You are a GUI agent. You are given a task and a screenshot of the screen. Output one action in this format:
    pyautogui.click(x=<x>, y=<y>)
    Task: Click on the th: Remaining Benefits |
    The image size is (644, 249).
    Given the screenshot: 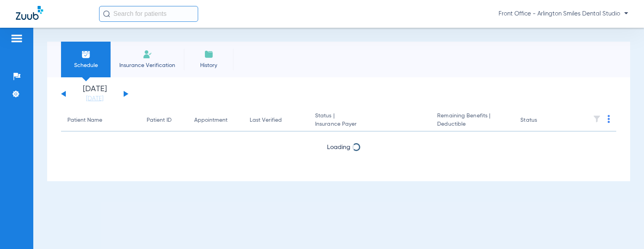 What is the action you would take?
    pyautogui.click(x=473, y=121)
    